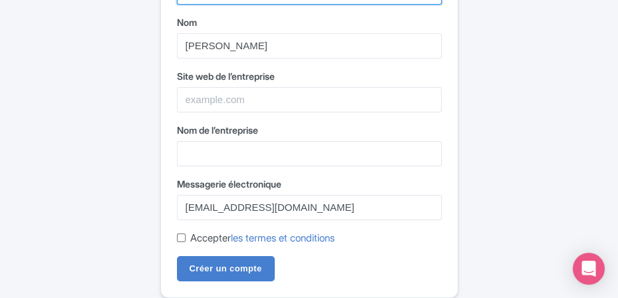 This screenshot has width=618, height=298. What do you see at coordinates (309, 208) in the screenshot?
I see `input: username@example.com` at bounding box center [309, 208].